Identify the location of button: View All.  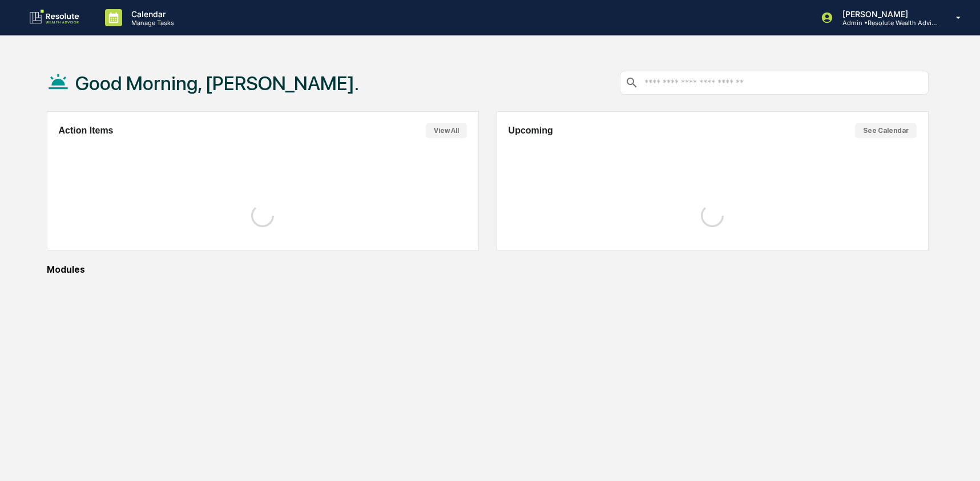
(446, 131).